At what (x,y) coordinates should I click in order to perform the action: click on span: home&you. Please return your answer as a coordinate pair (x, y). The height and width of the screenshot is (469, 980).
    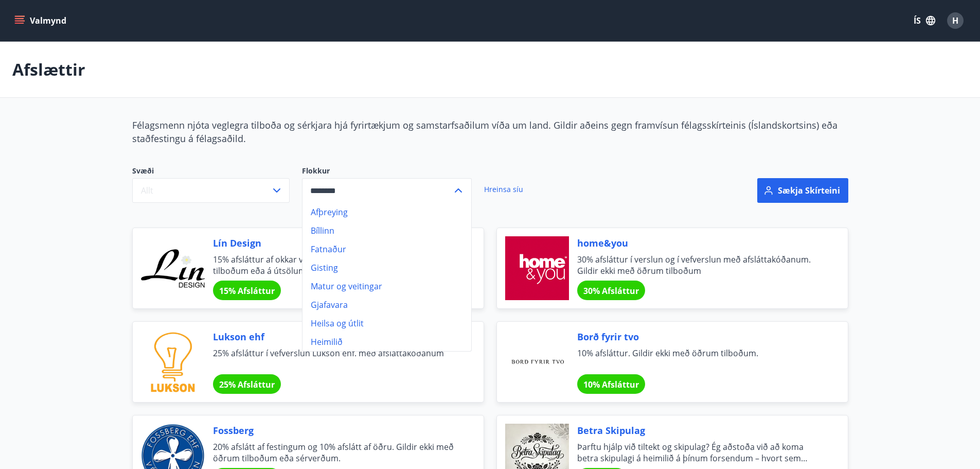
    Looking at the image, I should click on (700, 243).